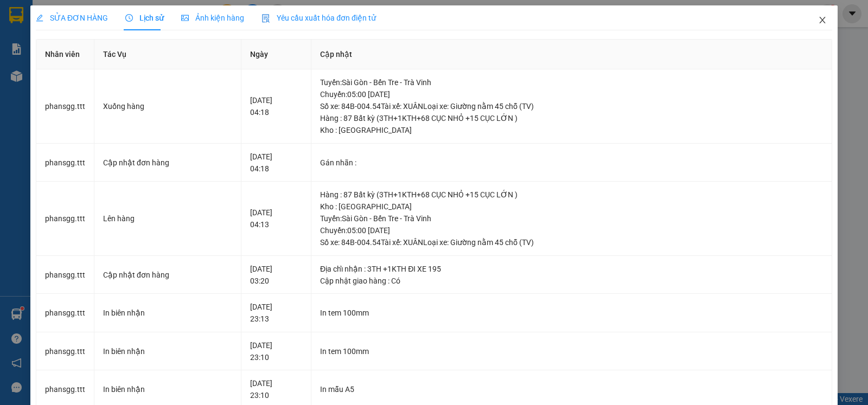  What do you see at coordinates (572, 54) in the screenshot?
I see `th: Cập nhật` at bounding box center [572, 54].